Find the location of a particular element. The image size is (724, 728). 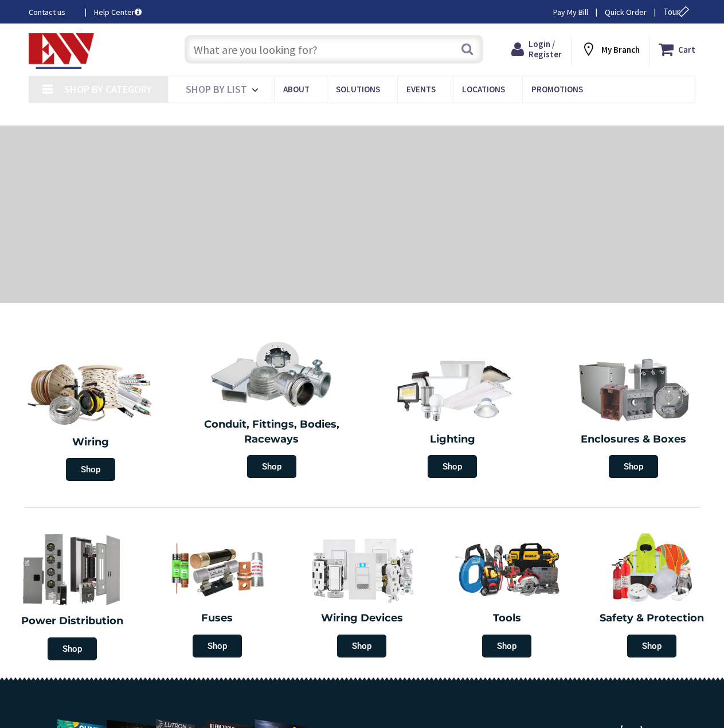

span: Promotions is located at coordinates (558, 89).